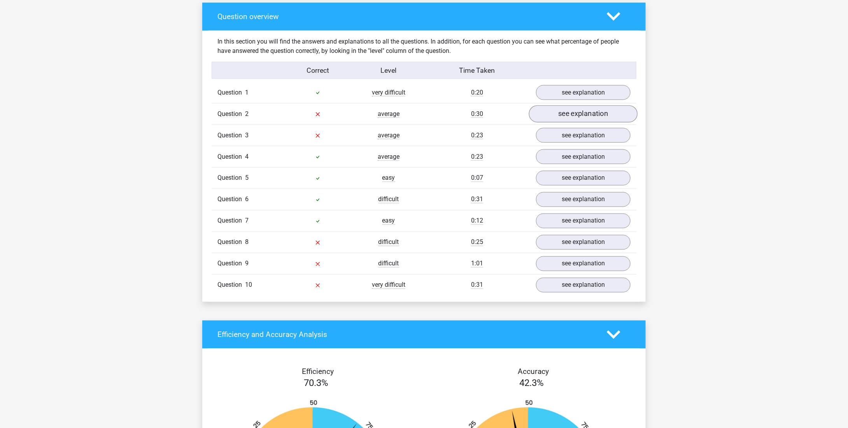 Image resolution: width=848 pixels, height=428 pixels. What do you see at coordinates (406, 334) in the screenshot?
I see `h4: Efficiency and Accuracy Analysis` at bounding box center [406, 334].